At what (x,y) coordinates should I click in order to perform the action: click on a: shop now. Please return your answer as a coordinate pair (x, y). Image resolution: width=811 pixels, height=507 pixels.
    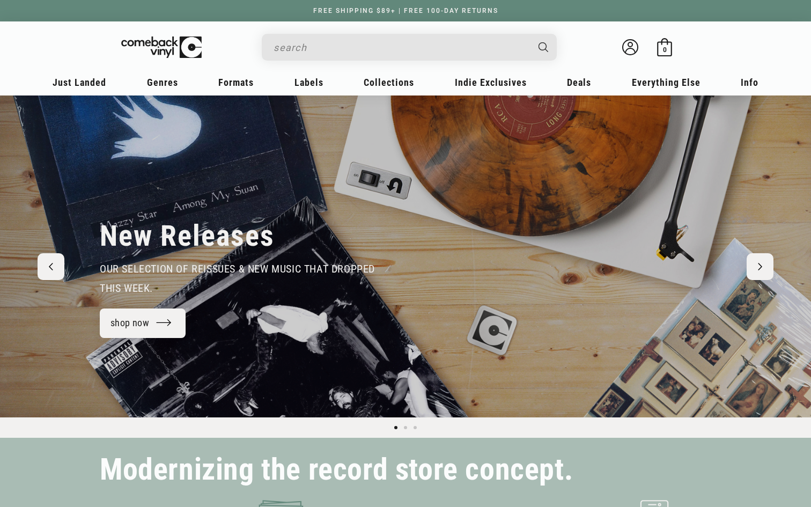
    Looking at the image, I should click on (143, 323).